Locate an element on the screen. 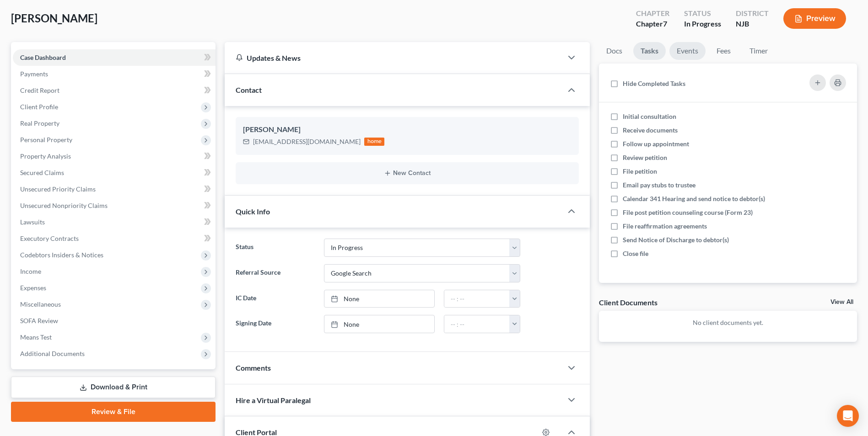  a: Download & Print is located at coordinates (113, 387).